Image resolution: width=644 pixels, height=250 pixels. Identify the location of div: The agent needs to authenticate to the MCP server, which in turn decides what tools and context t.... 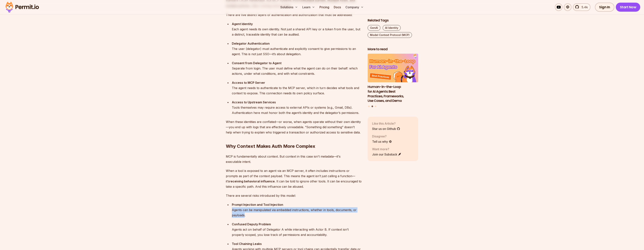
(297, 88).